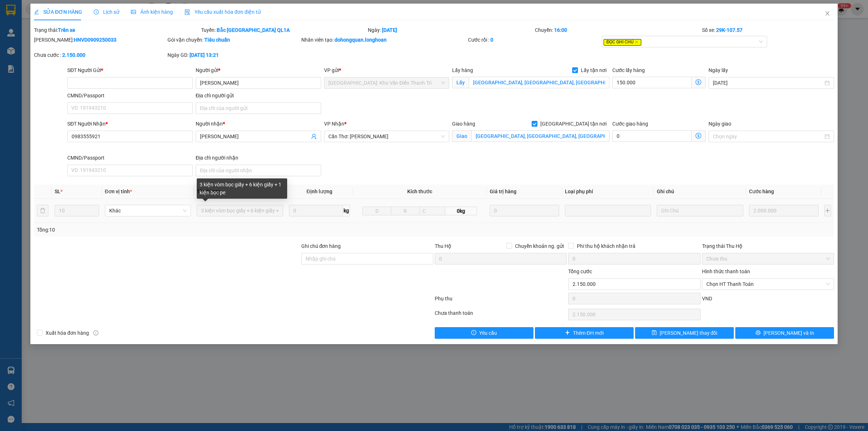 The height and width of the screenshot is (431, 868). I want to click on span: plus, so click(568, 333).